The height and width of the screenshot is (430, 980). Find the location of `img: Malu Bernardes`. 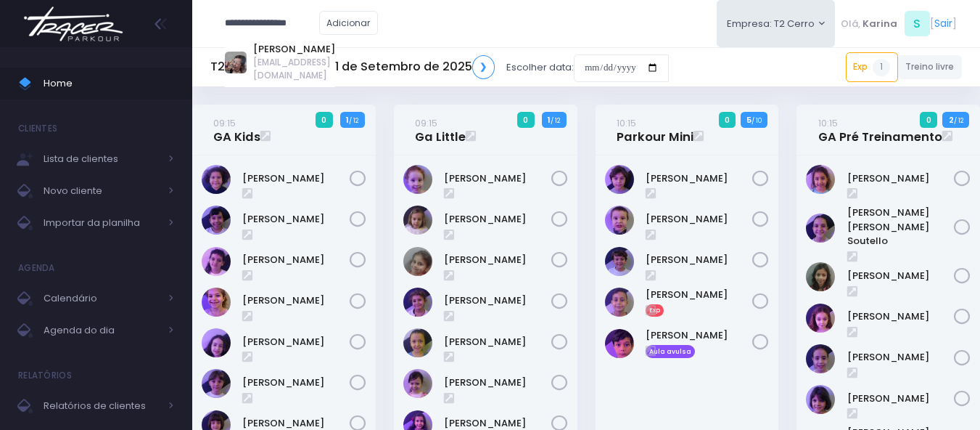

img: Malu Bernardes is located at coordinates (821, 400).